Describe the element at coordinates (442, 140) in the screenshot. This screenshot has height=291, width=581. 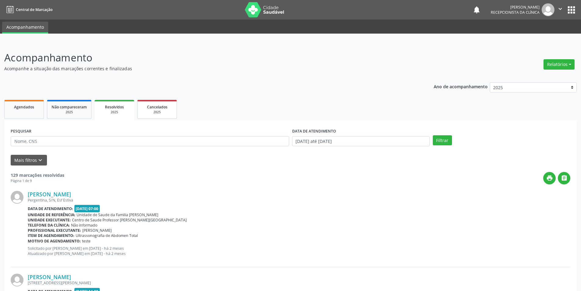
I see `button: Filtrar` at that location.